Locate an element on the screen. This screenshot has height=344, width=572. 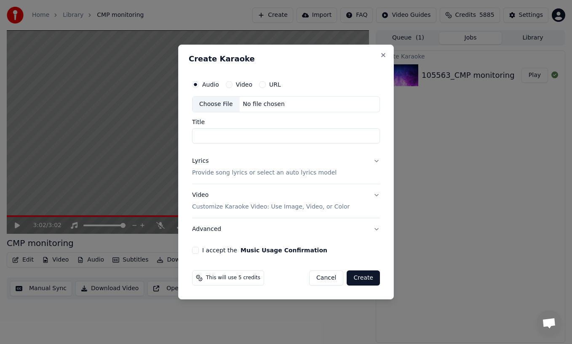
div: Video is located at coordinates (271, 201).